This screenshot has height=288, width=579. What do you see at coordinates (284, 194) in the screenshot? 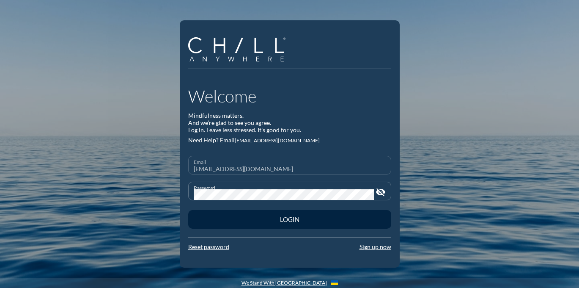
I see `input: Password` at bounding box center [284, 194].